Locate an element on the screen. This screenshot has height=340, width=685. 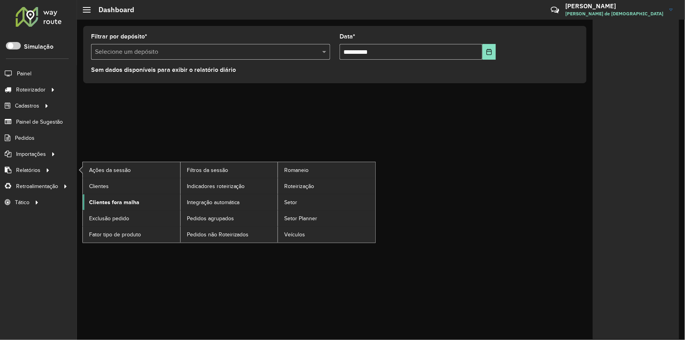
span: Painel is located at coordinates (24, 73).